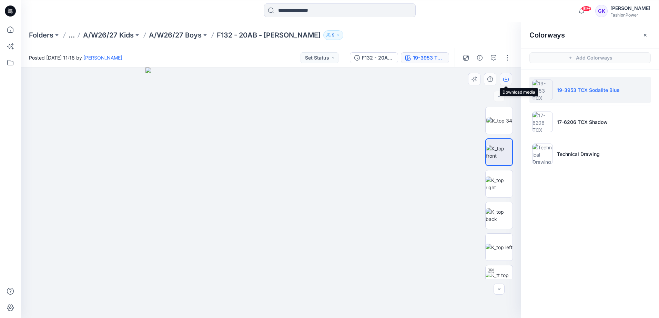 This screenshot has width=659, height=318. Describe the element at coordinates (542, 90) in the screenshot. I see `img: 19-3953 TCX Sodalite Blue` at that location.